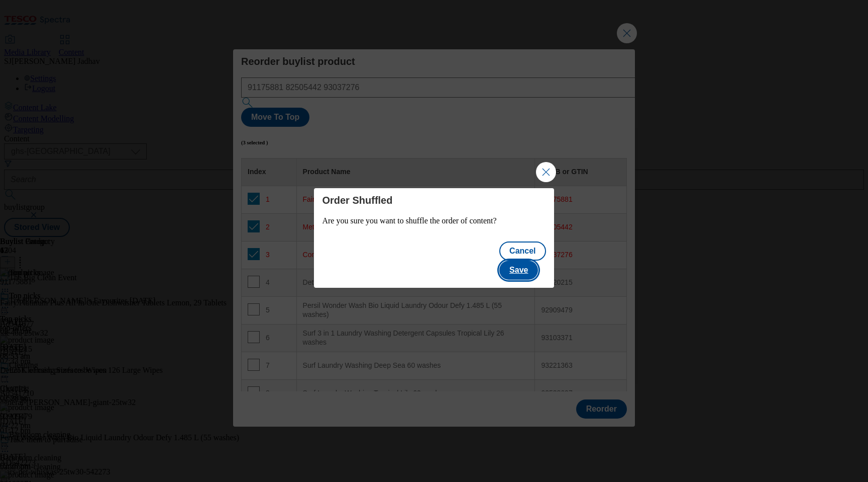 This screenshot has width=868, height=482. I want to click on button: Save, so click(518, 270).